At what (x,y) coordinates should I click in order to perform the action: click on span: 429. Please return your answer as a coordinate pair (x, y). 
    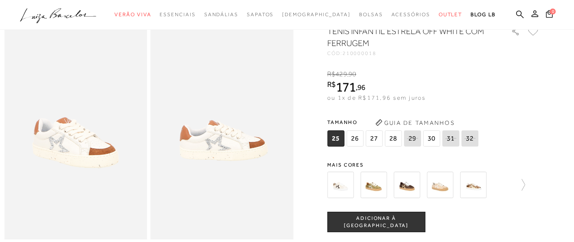
    Looking at the image, I should click on (341, 74).